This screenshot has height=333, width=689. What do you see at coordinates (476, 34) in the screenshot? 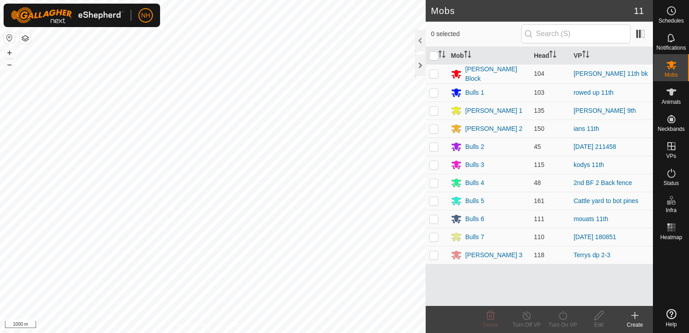
I see `span: 0 selected` at bounding box center [476, 34].